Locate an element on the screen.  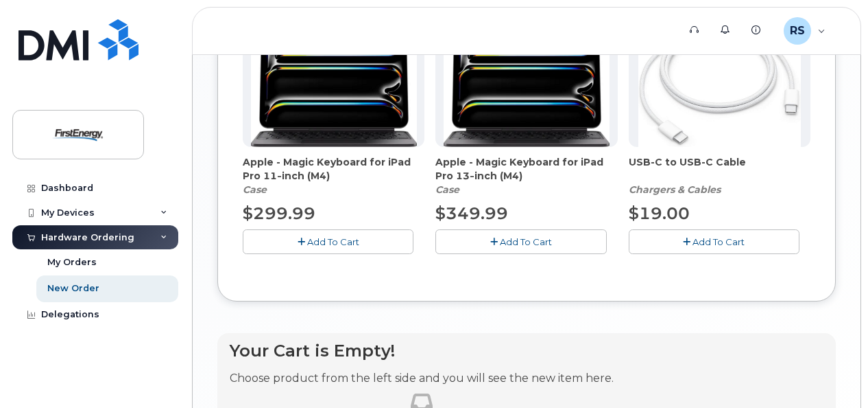
span: $299.99 is located at coordinates (279, 213).